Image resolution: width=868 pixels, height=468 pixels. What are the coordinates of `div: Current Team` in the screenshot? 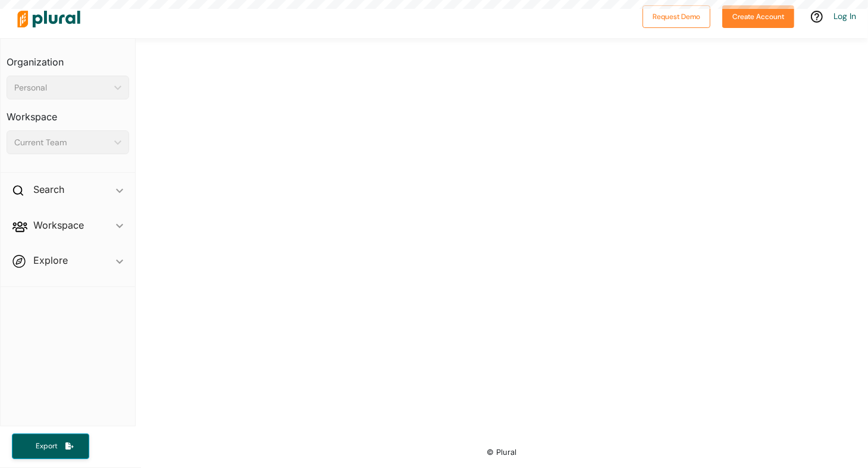 It's located at (62, 142).